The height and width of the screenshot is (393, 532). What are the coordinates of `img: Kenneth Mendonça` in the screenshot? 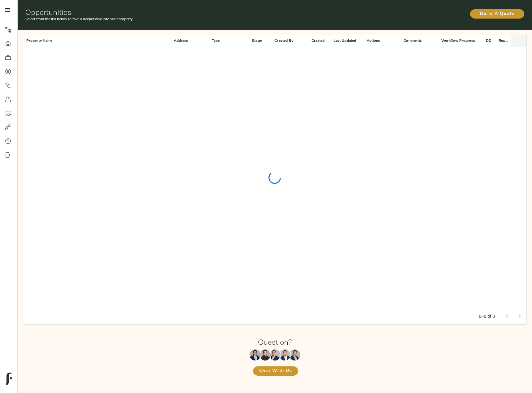 It's located at (265, 355).